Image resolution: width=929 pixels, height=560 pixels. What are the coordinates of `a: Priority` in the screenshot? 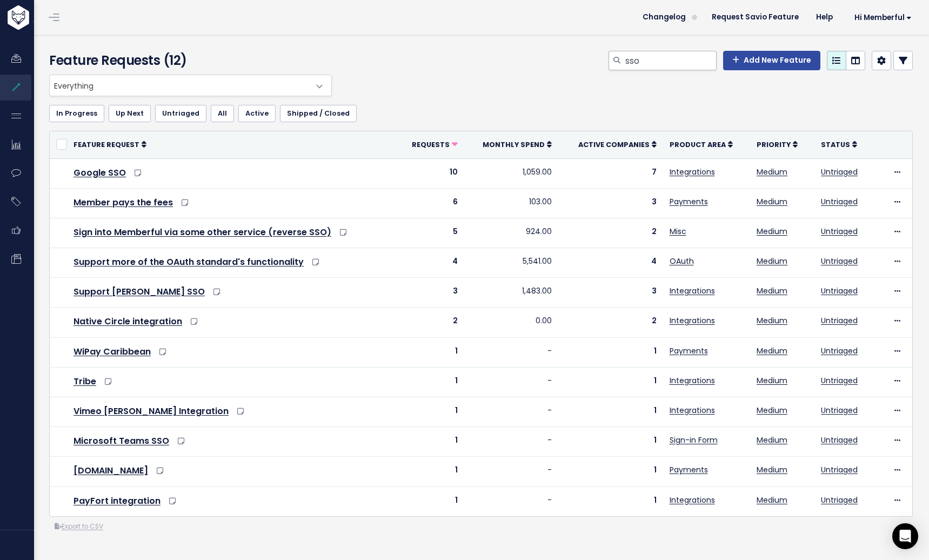 It's located at (777, 145).